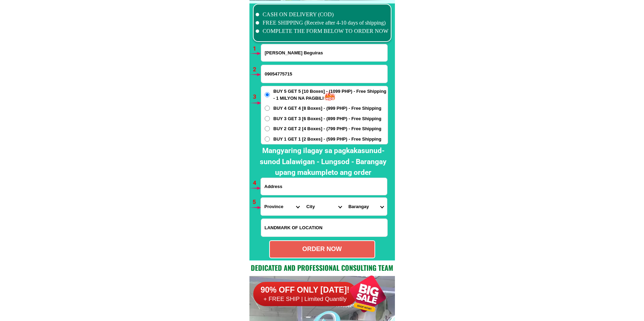  I want to click on h6: + FREE SHIP | Limited Quantily, so click(305, 299).